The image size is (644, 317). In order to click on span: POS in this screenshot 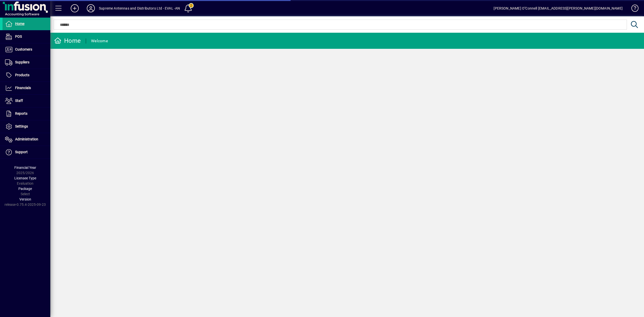, I will do `click(19, 37)`.